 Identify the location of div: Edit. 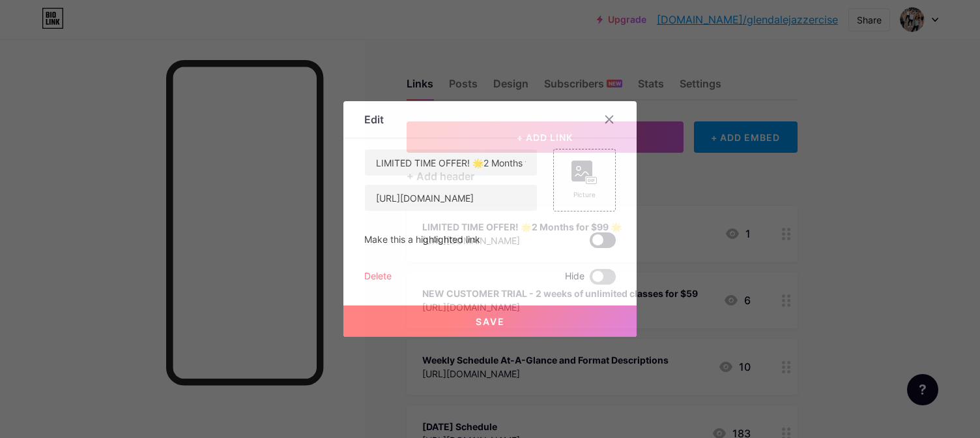
(374, 120).